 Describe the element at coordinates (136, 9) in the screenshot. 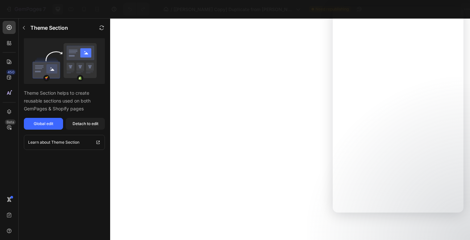

I see `div: Undo/Redo` at that location.